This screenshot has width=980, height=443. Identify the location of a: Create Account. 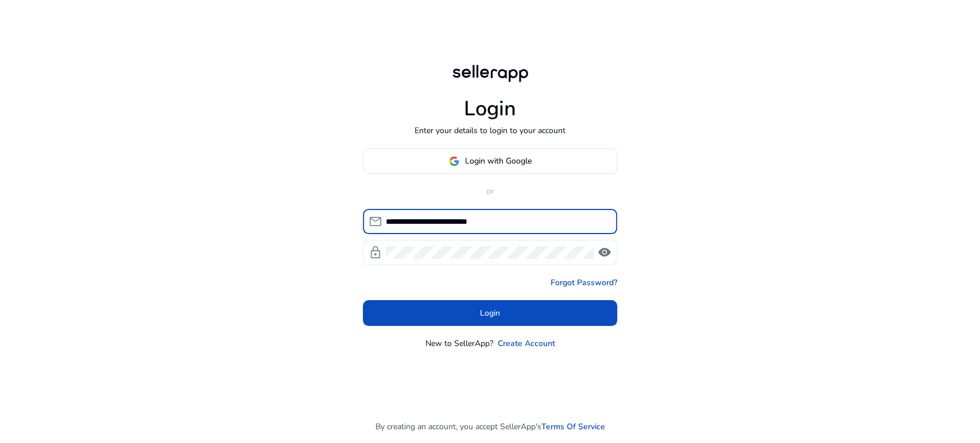
(526, 343).